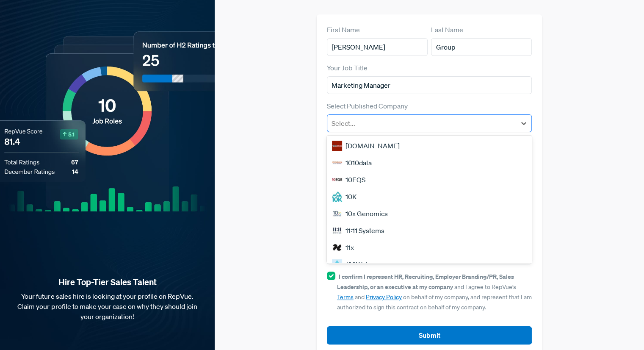 The width and height of the screenshot is (644, 350). Describe the element at coordinates (337, 248) in the screenshot. I see `img: 11x` at that location.